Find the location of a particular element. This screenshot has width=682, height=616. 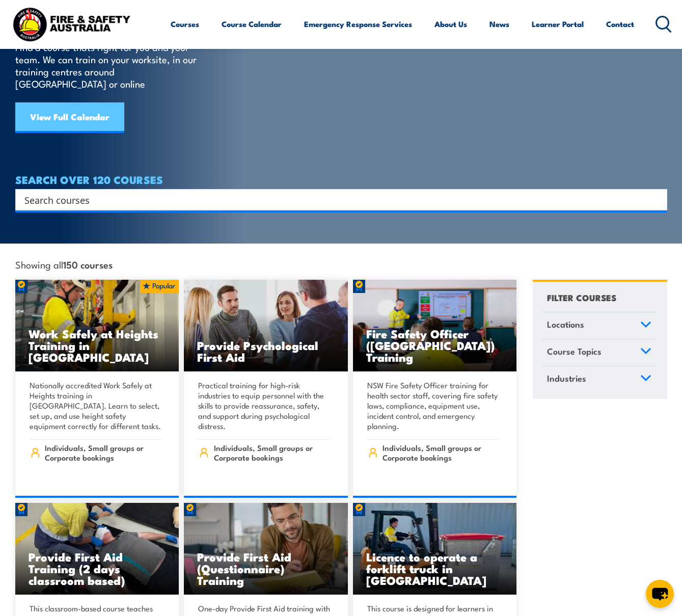

form: Search form is located at coordinates (337, 200).